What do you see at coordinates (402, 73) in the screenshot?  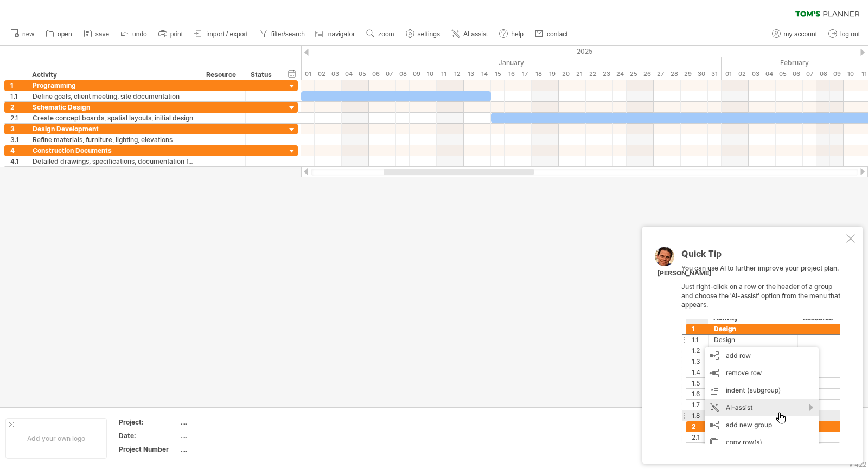 I see `div: Wednesday, 8 January 2025` at bounding box center [402, 73].